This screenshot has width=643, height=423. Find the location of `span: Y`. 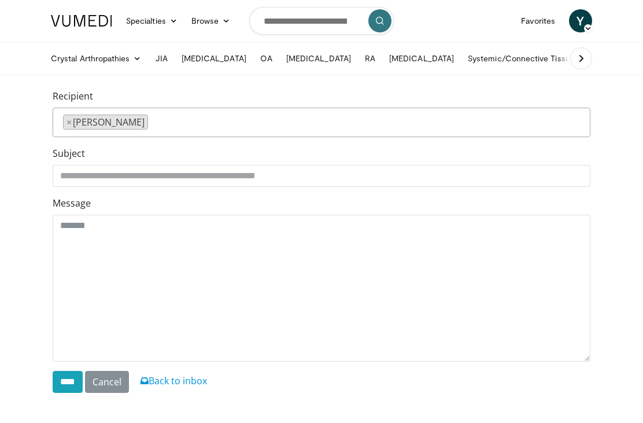

span: Y is located at coordinates (581, 21).